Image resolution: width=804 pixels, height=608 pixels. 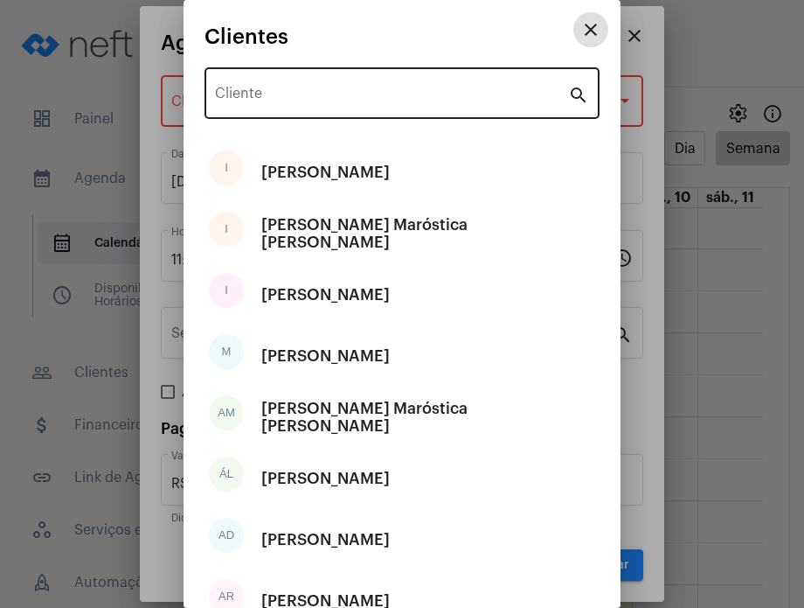 What do you see at coordinates (226, 474) in the screenshot?
I see `div: ÁL` at bounding box center [226, 474].